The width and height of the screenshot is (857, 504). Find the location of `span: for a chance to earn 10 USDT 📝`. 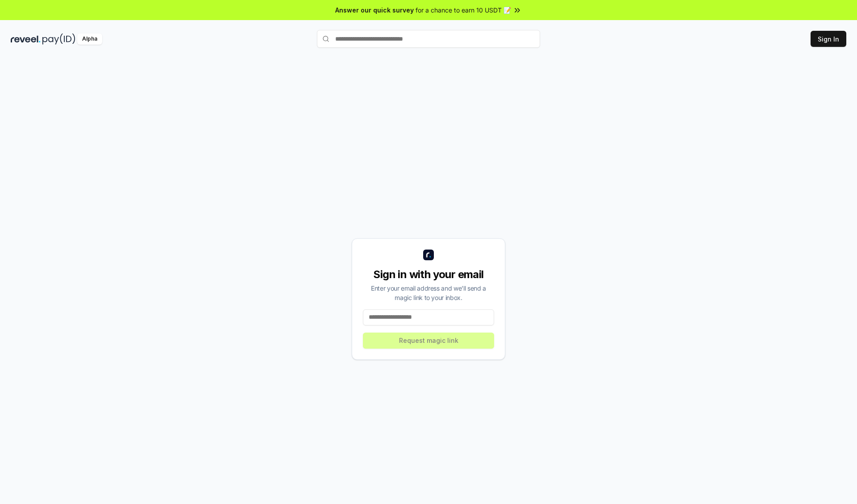

span: for a chance to earn 10 USDT 📝 is located at coordinates (464, 10).